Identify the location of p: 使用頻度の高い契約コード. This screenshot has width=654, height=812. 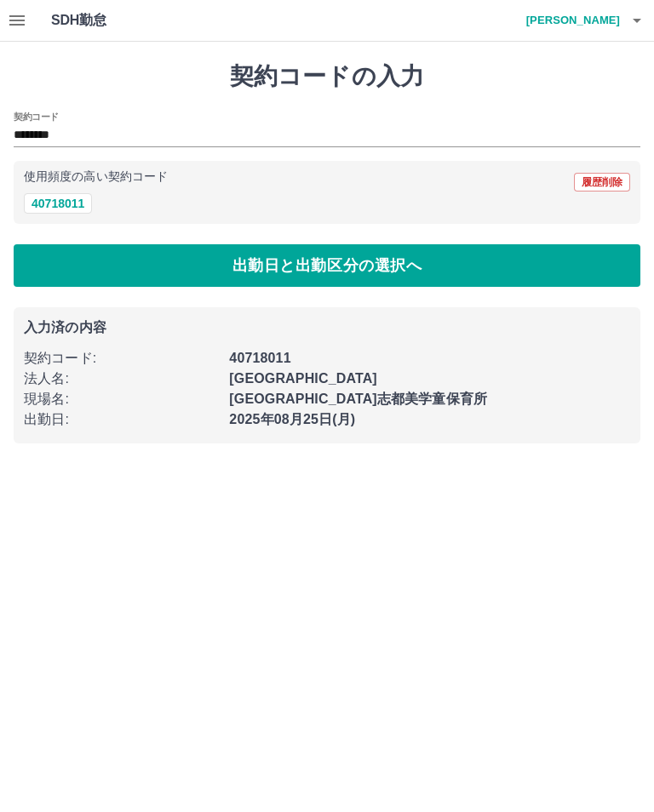
(96, 177).